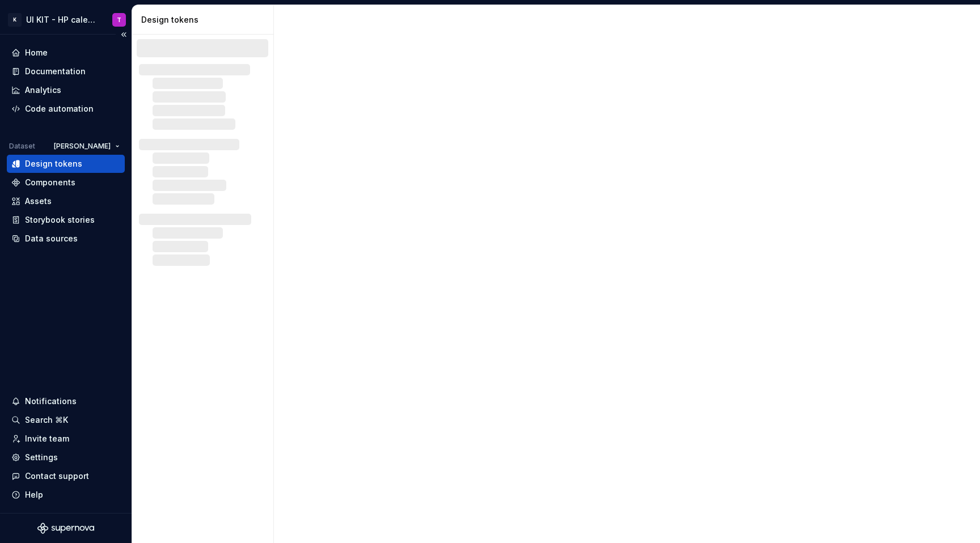  I want to click on div: Code automation, so click(59, 109).